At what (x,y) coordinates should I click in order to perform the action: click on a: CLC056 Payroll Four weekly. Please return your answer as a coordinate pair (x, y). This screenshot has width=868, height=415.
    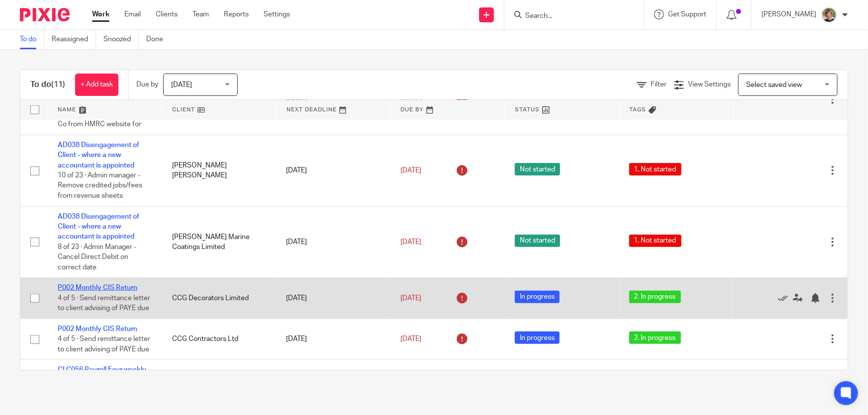
    Looking at the image, I should click on (102, 370).